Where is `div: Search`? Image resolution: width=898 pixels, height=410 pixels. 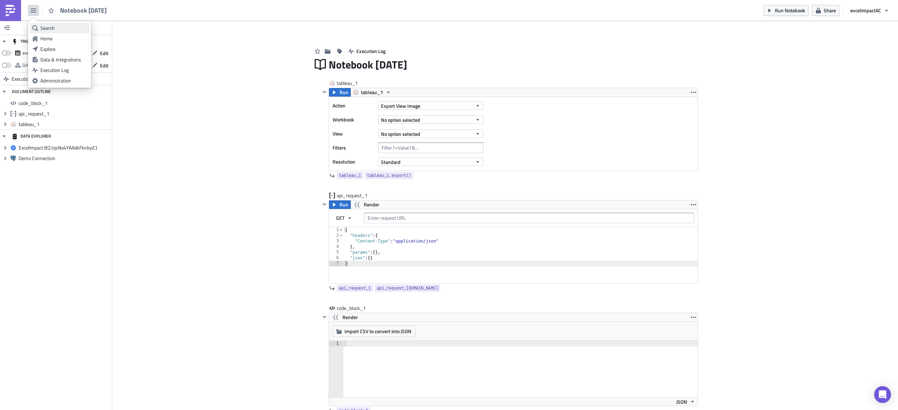
div: Search is located at coordinates (63, 28).